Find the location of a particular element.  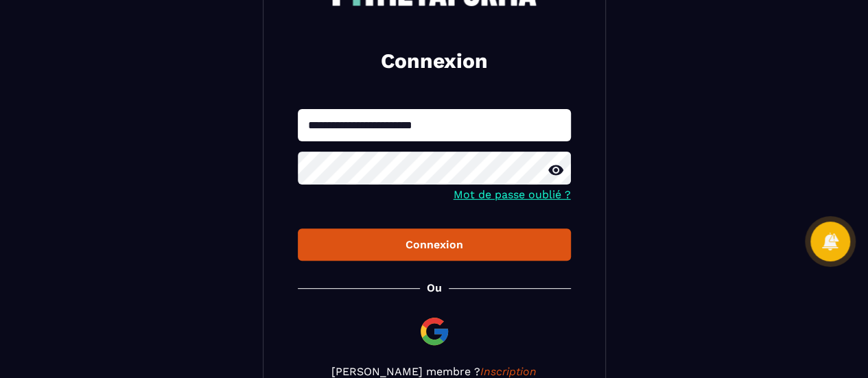

h2: Connexion is located at coordinates (435, 61).